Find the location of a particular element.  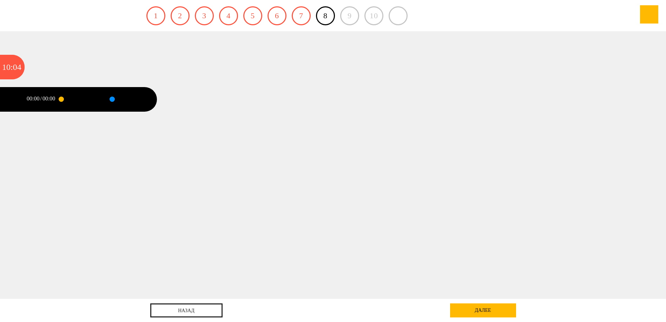

a: 7 is located at coordinates (301, 16).